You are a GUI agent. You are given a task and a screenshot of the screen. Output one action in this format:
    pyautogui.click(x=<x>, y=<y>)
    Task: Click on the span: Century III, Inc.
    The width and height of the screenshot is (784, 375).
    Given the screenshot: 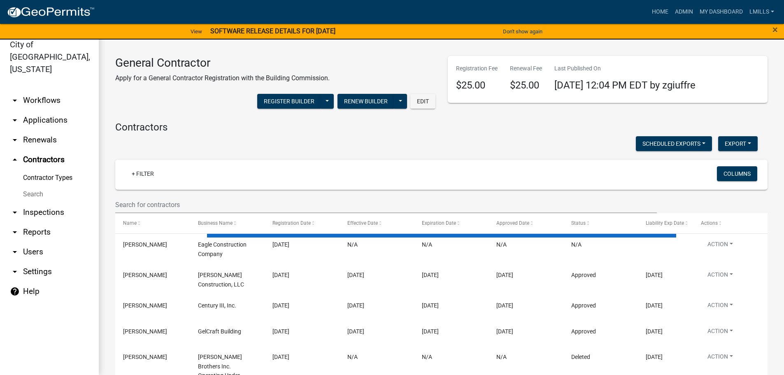 What is the action you would take?
    pyautogui.click(x=217, y=305)
    